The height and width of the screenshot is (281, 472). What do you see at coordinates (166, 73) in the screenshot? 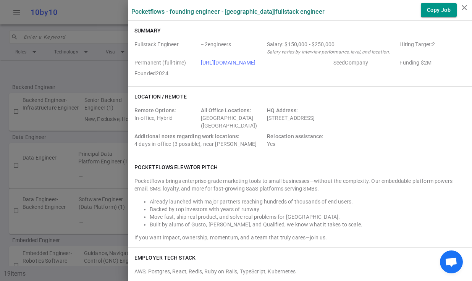
I see `span: Employer Founded` at bounding box center [166, 73].